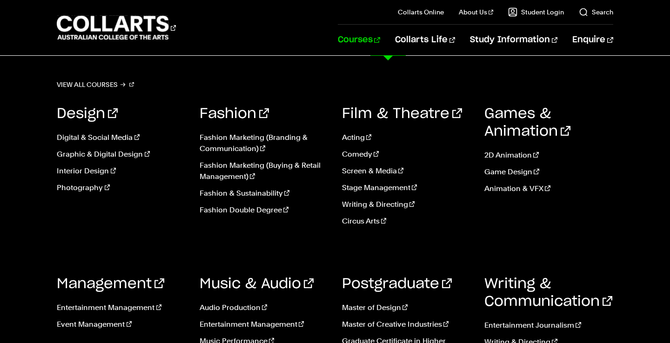  What do you see at coordinates (264, 210) in the screenshot?
I see `a: Fashion Double Degree` at bounding box center [264, 210].